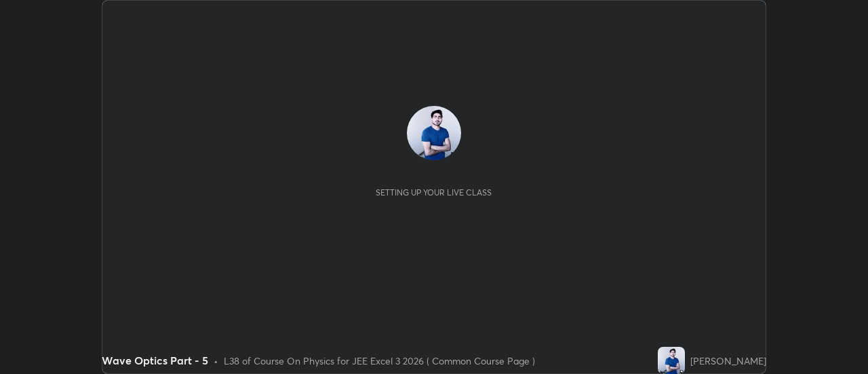  I want to click on div: Wave Optics Part - 5, so click(155, 360).